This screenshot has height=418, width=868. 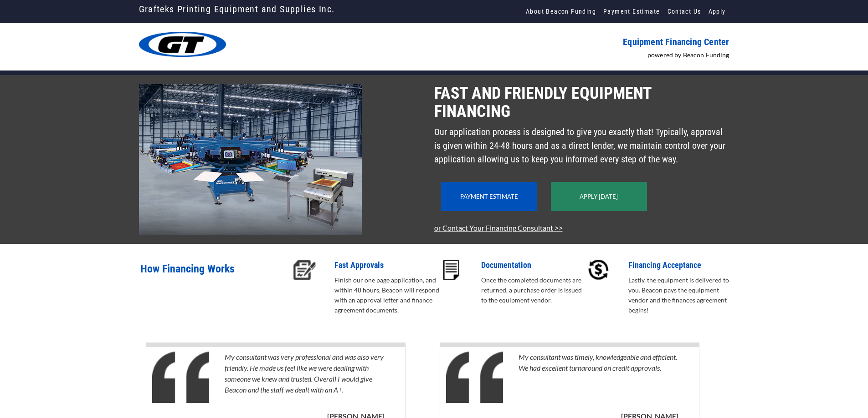 What do you see at coordinates (387, 265) in the screenshot?
I see `p: Fast Approvals` at bounding box center [387, 265].